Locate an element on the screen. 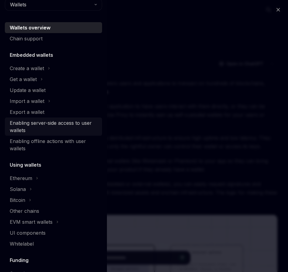 The image size is (288, 272). h5: Funding is located at coordinates (19, 260).